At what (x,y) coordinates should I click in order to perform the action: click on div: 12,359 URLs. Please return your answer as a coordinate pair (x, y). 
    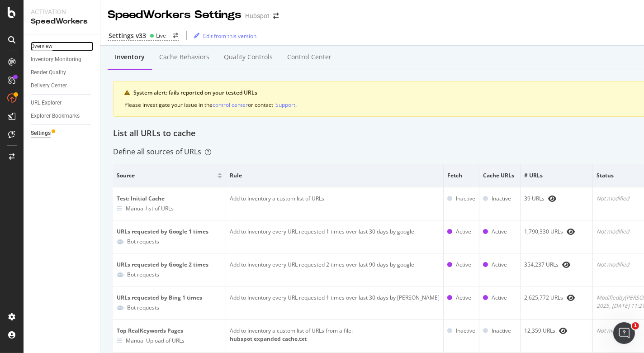
    Looking at the image, I should click on (556, 331).